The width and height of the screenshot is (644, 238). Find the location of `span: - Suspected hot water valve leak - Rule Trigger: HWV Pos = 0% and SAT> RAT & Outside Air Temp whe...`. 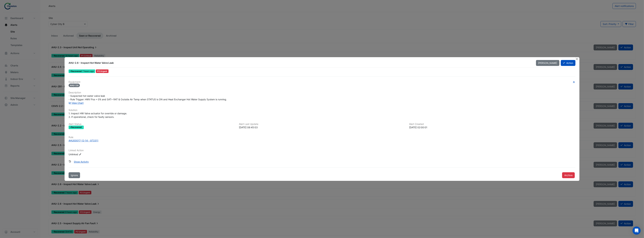

span: - Suspected hot water valve leak - Rule Trigger: HWV Pos = 0% and SAT> RAT & Outside Air Temp whe... is located at coordinates (148, 97).